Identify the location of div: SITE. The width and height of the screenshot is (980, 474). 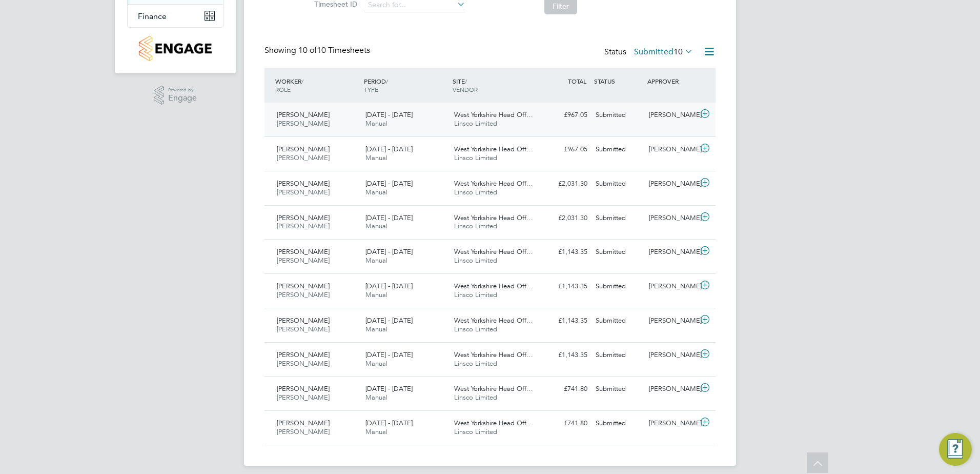
(494, 85).